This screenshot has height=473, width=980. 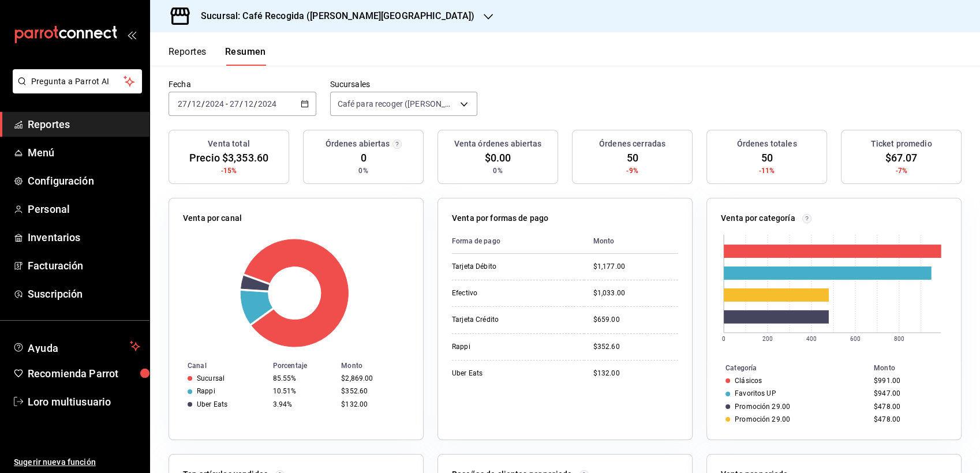 I want to click on span: Pregunta a Parrot AI, so click(x=77, y=81).